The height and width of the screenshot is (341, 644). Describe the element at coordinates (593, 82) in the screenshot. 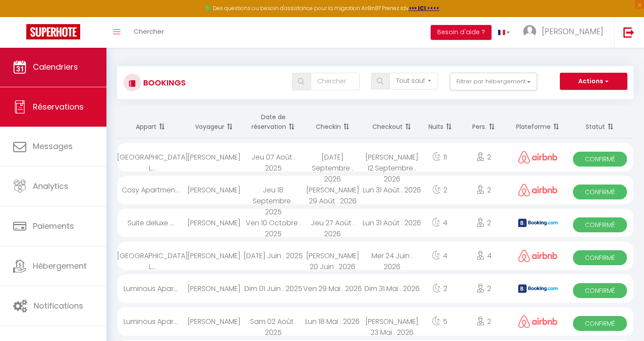

I see `button: Actions` at that location.